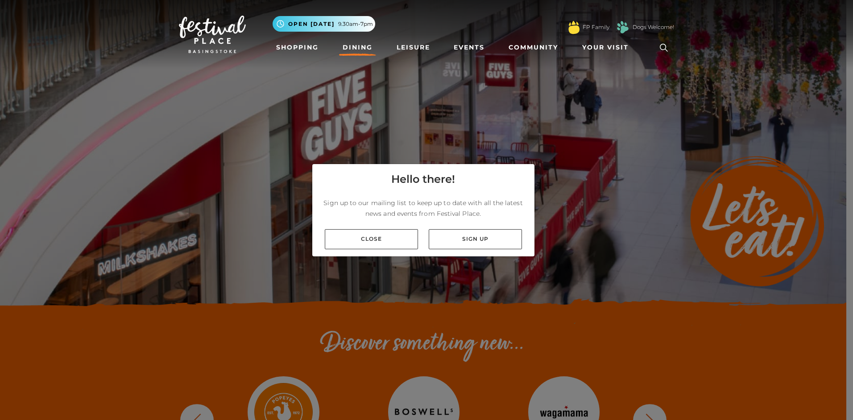 The height and width of the screenshot is (420, 853). What do you see at coordinates (212, 34) in the screenshot?
I see `img: Festival Place Logo` at bounding box center [212, 34].